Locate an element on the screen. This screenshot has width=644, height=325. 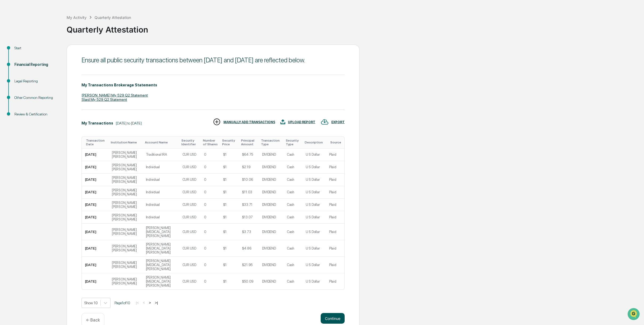
a: 🗄️Attestations is located at coordinates (52, 70).